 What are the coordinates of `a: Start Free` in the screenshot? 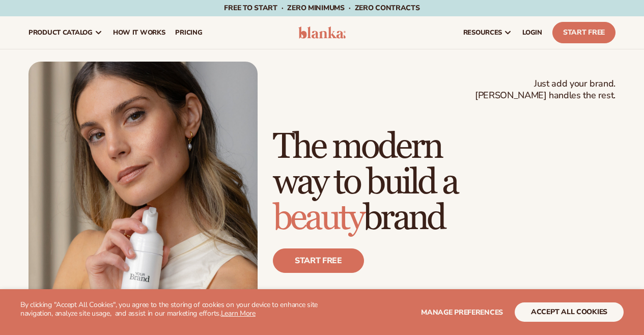 It's located at (584, 33).